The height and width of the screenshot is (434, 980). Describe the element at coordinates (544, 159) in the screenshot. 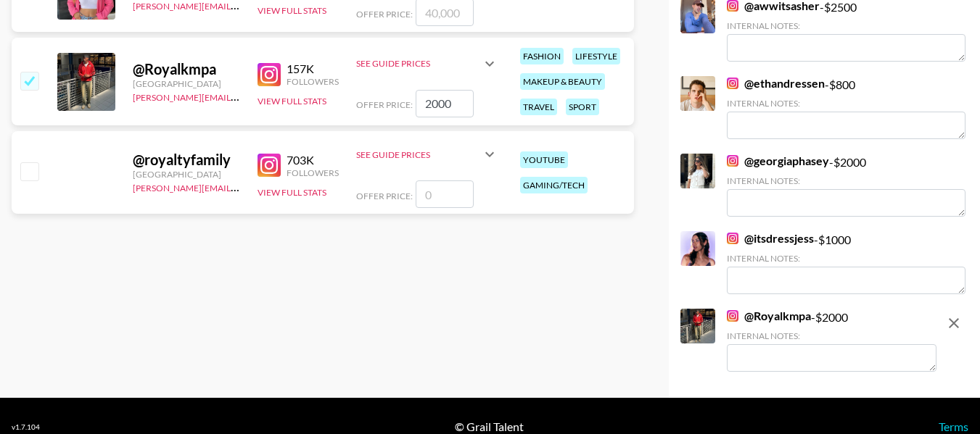

I see `div: youtube` at that location.